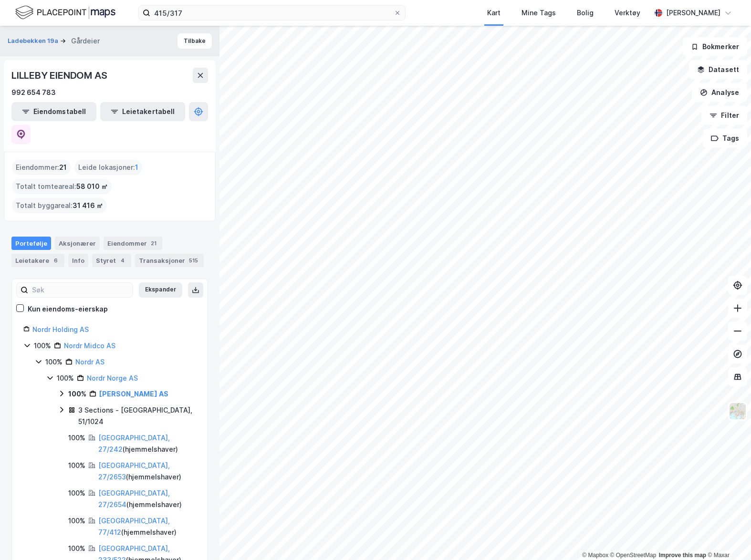  I want to click on div: Transaksjoner, so click(170, 260).